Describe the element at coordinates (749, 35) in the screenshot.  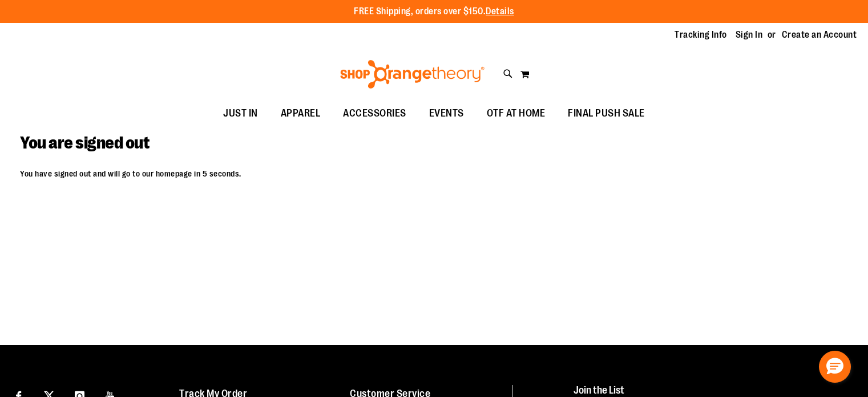
I see `a: Sign In` at that location.